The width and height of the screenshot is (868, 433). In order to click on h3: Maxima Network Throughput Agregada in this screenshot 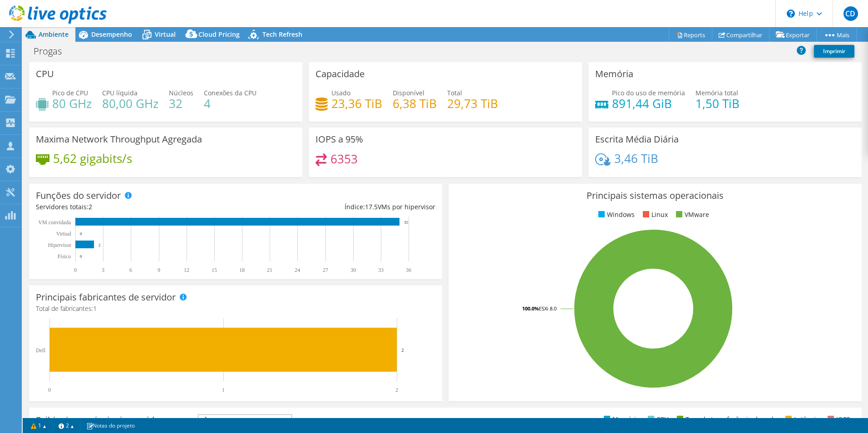, I will do `click(119, 140)`.